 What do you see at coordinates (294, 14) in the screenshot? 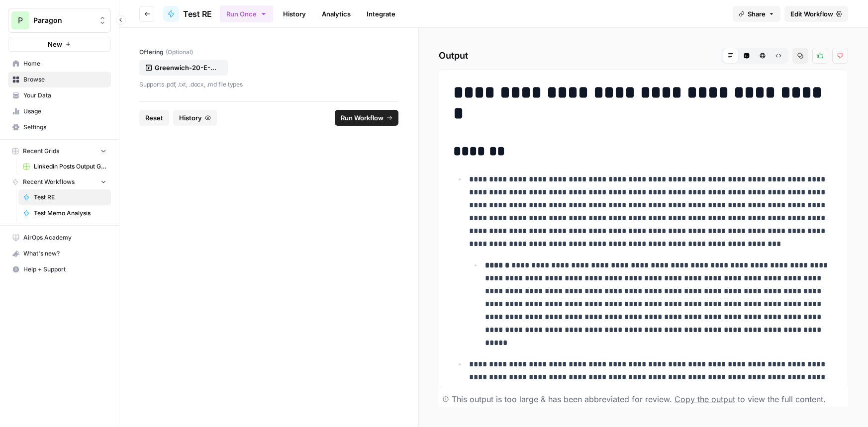
I see `a: History` at bounding box center [294, 14].